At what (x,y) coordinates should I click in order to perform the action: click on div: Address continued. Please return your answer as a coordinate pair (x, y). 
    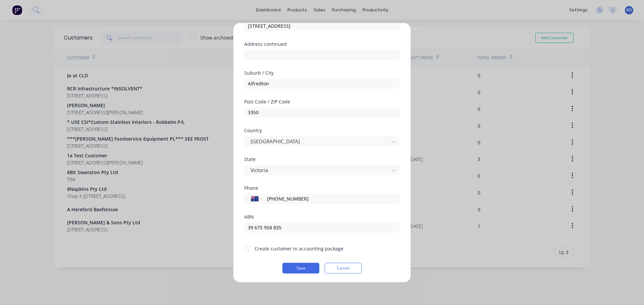
    Looking at the image, I should click on (322, 44).